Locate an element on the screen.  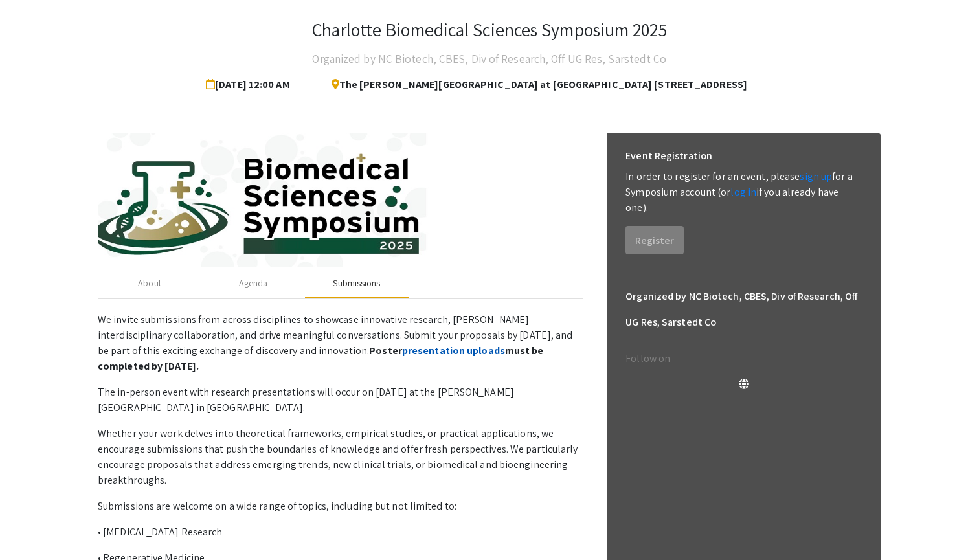
div: Submissions is located at coordinates (356, 282).